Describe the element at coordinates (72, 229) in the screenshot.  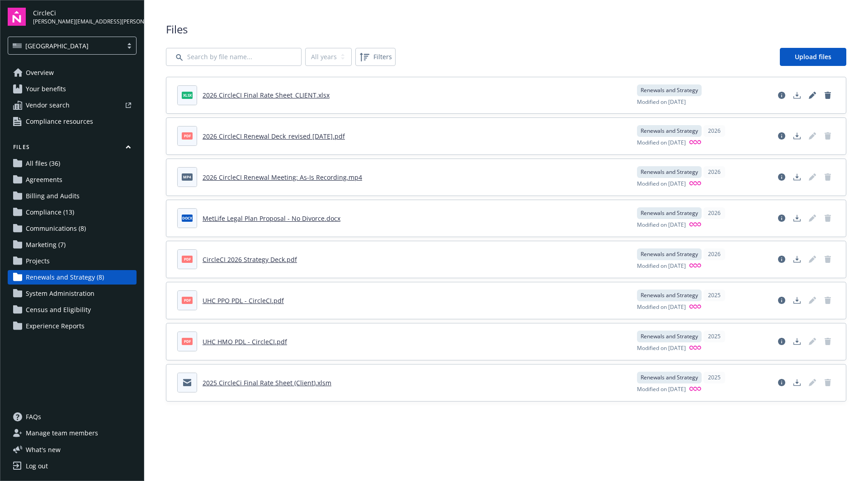
I see `a: Communications (8)` at that location.